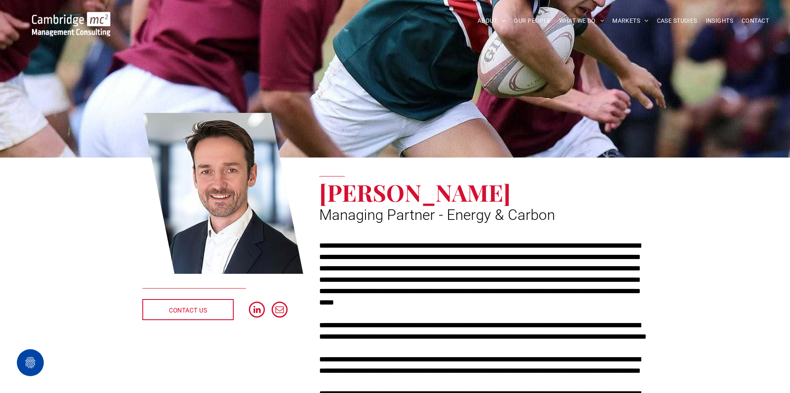  What do you see at coordinates (188, 310) in the screenshot?
I see `a: CONTACT US` at bounding box center [188, 310].